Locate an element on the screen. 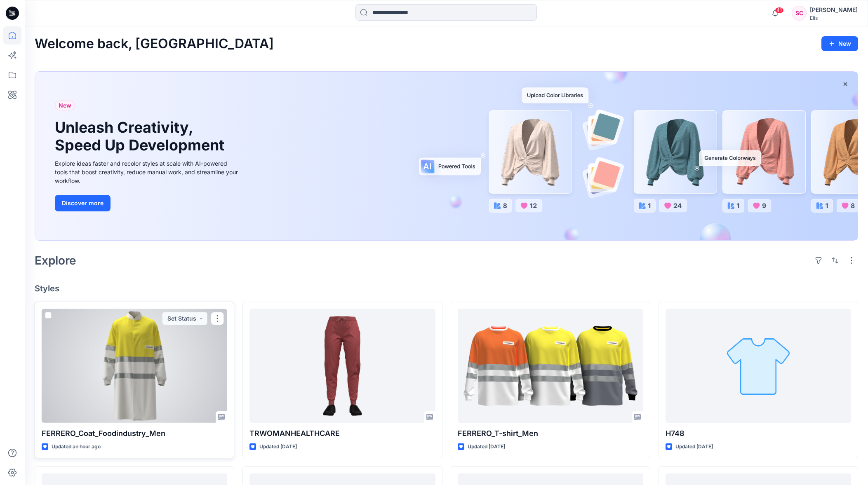 This screenshot has height=485, width=868. div: SC is located at coordinates (799, 13).